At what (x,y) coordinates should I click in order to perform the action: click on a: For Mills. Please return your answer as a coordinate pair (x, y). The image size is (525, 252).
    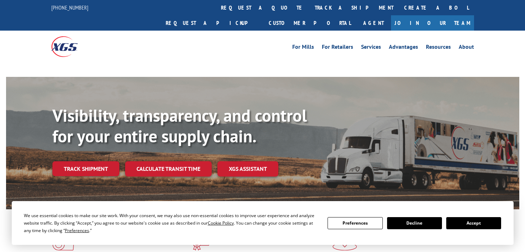
    Looking at the image, I should click on (303, 48).